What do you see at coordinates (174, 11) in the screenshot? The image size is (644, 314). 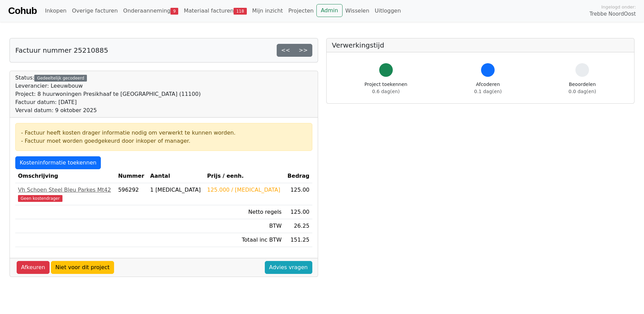 I see `span: 9` at bounding box center [174, 11].